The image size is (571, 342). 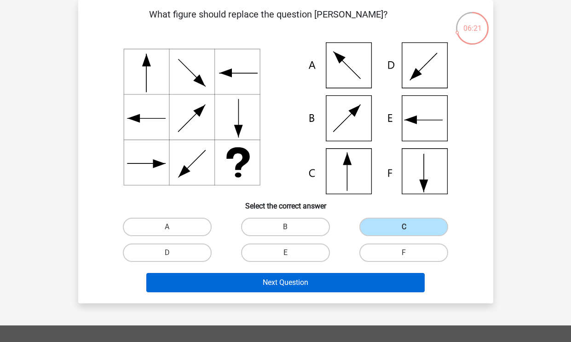 I want to click on label: E, so click(x=285, y=253).